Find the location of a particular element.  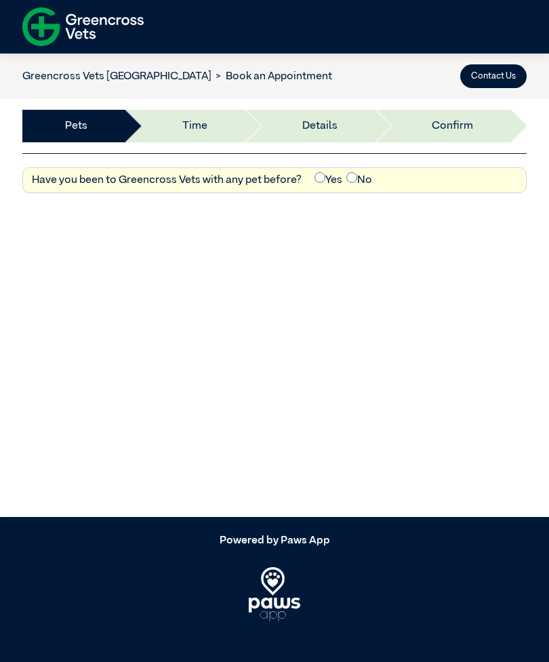

input: No is located at coordinates (352, 178).